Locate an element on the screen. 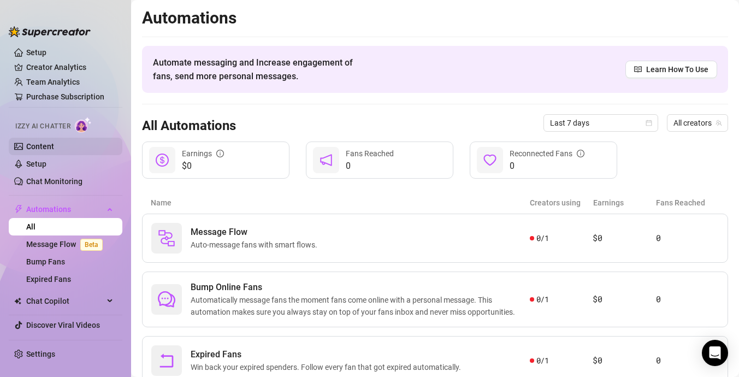 The image size is (739, 377). span: Chat Copilot is located at coordinates (65, 301).